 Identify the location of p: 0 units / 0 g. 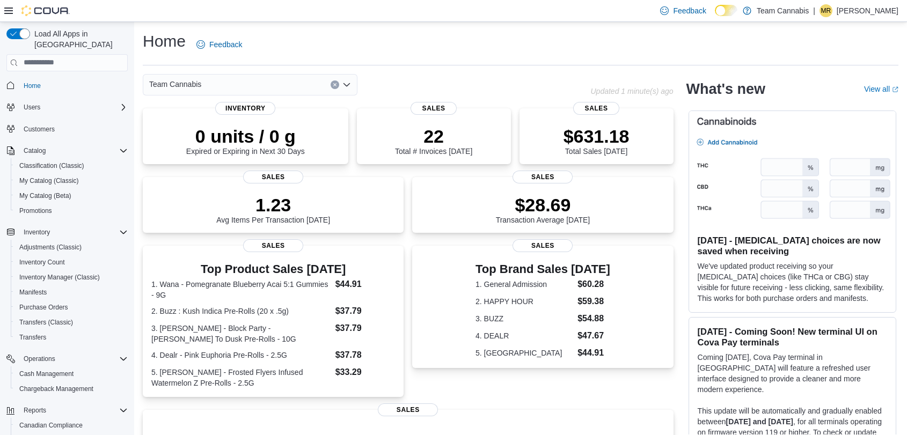
(245, 136).